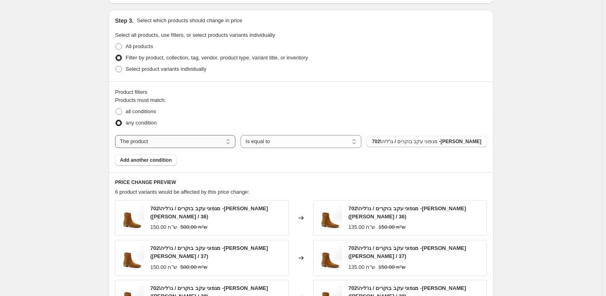 Image resolution: width=606 pixels, height=296 pixels. Describe the element at coordinates (166, 69) in the screenshot. I see `span: Select product variants individually` at that location.